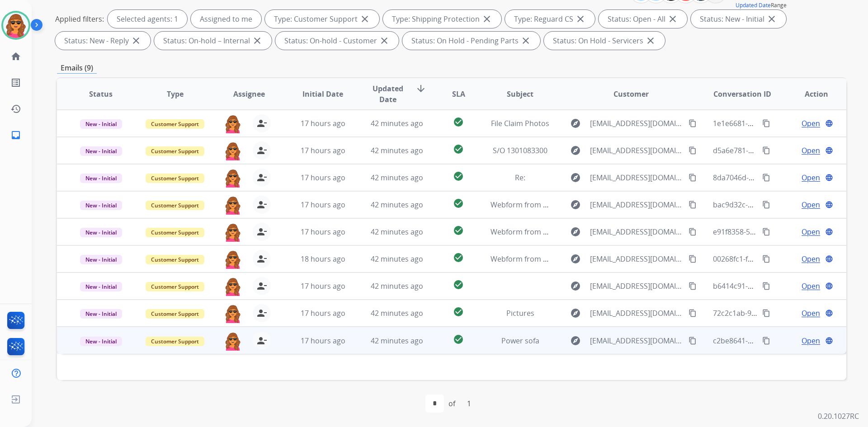 The height and width of the screenshot is (427, 868). I want to click on span: Updated Date, so click(388, 94).